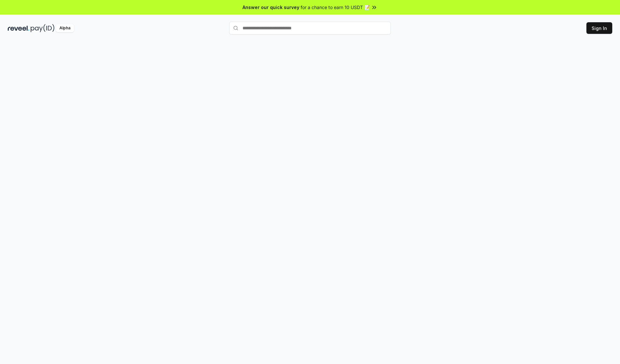 This screenshot has height=364, width=620. I want to click on div: Alpha, so click(65, 28).